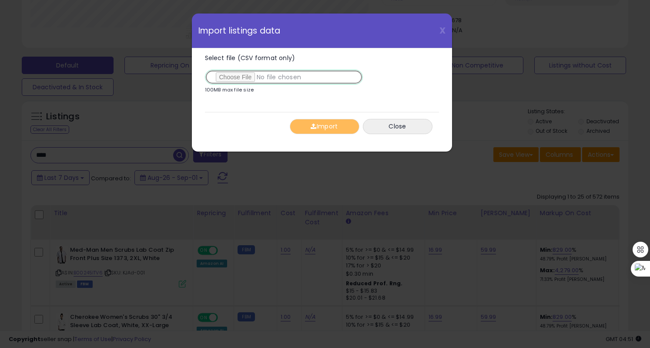  I want to click on span: Select file (CSV format only), so click(250, 58).